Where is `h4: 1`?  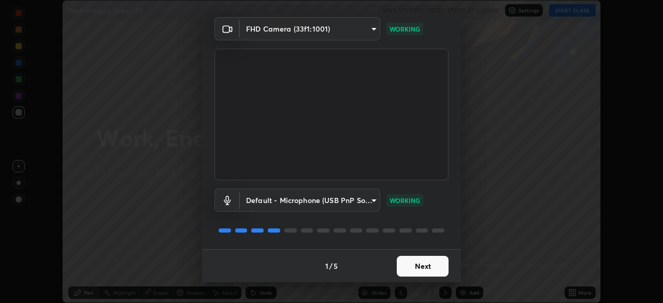
h4: 1 is located at coordinates (327, 266).